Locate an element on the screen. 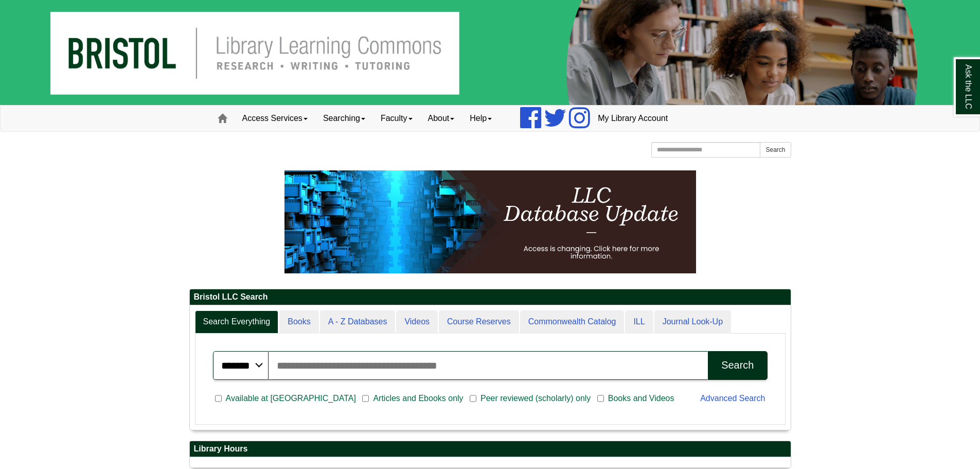  a: Access Services is located at coordinates (274, 119).